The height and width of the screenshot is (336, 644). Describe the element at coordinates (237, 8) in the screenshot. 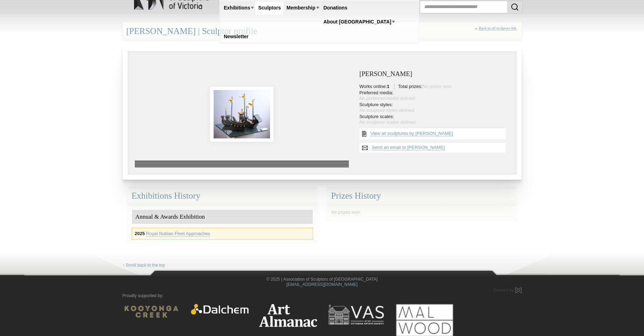

I see `a: Exhibitions` at that location.